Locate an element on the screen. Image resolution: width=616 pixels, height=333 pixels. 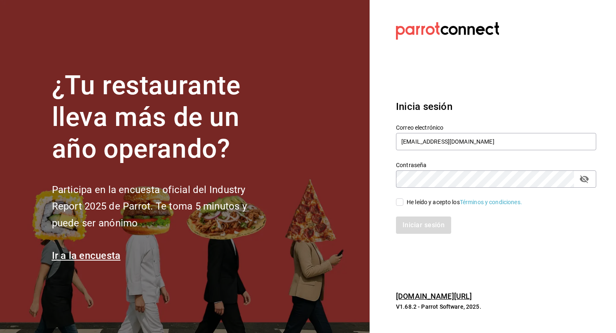
a: Términos y condiciones. is located at coordinates (491, 202).